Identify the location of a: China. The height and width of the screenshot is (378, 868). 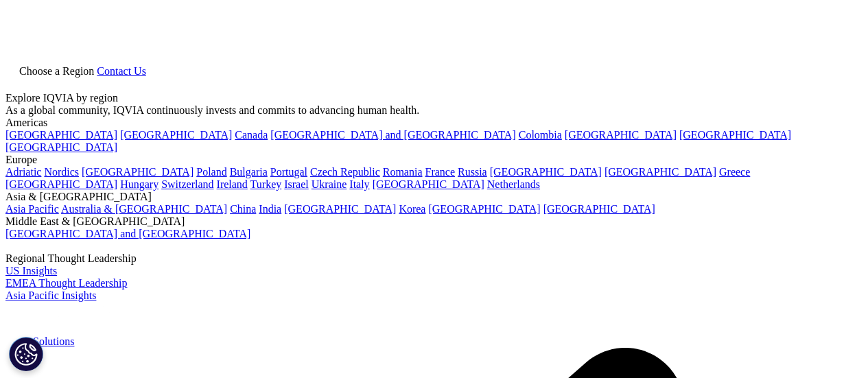
(243, 208).